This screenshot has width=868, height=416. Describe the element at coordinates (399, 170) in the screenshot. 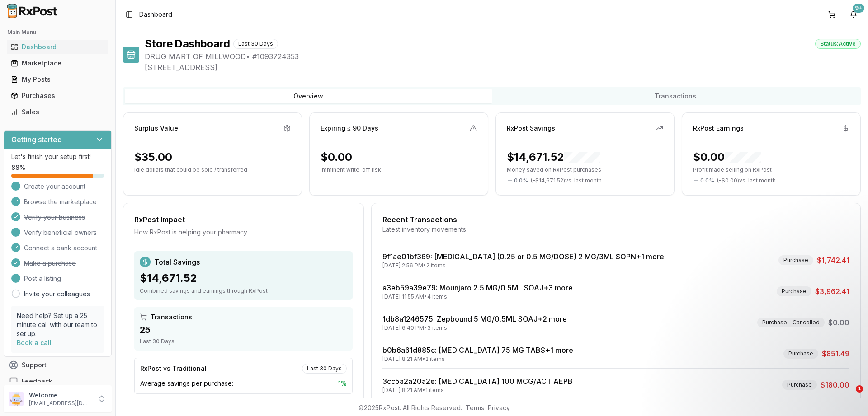

I see `p: Imminent write-off risk` at that location.